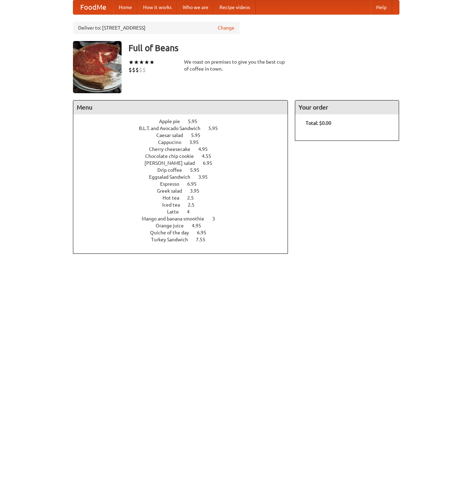  I want to click on a: Drip coffee 5.95, so click(185, 170).